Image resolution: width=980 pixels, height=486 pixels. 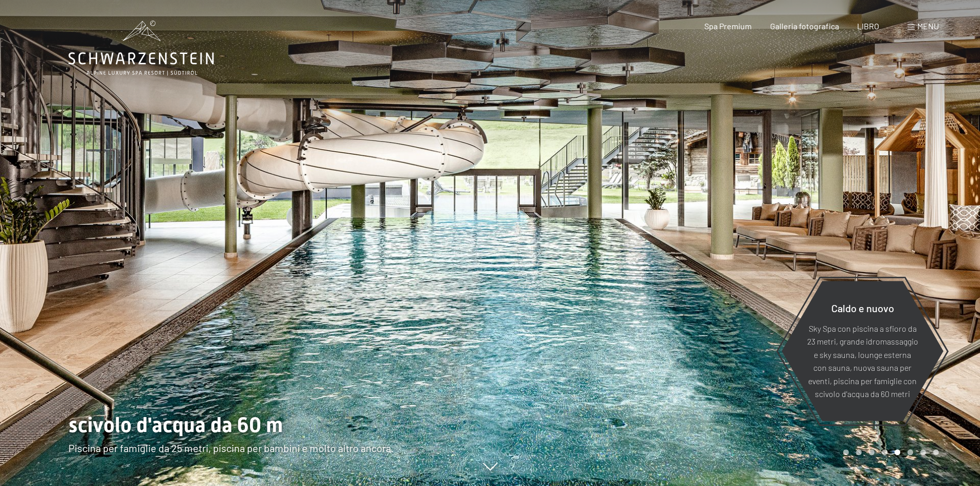 I want to click on div: Paginazione carosello, so click(x=888, y=452).